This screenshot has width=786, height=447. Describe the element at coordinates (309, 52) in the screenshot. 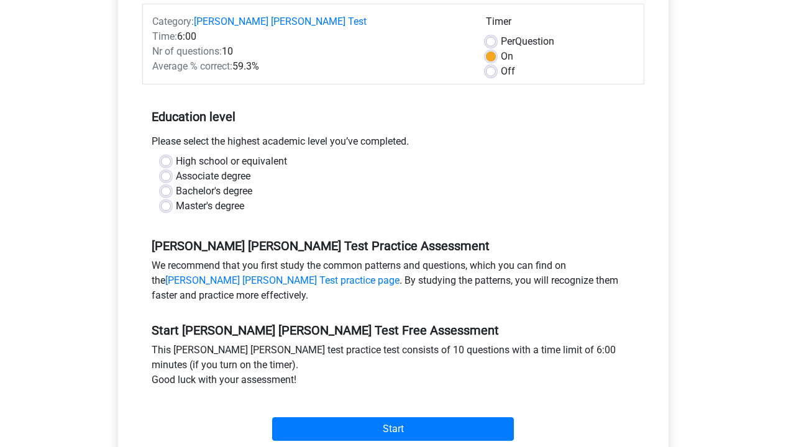

I see `div: 10` at that location.